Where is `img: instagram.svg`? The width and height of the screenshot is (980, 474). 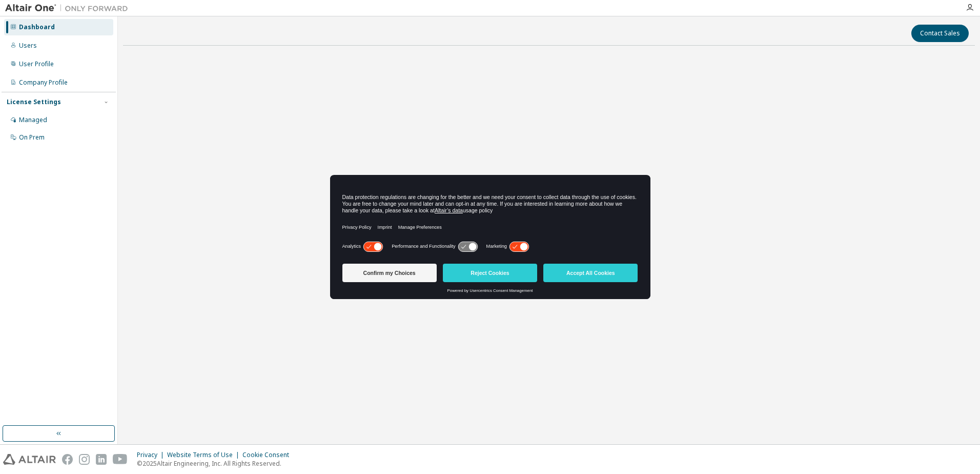
img: instagram.svg is located at coordinates (84, 458).